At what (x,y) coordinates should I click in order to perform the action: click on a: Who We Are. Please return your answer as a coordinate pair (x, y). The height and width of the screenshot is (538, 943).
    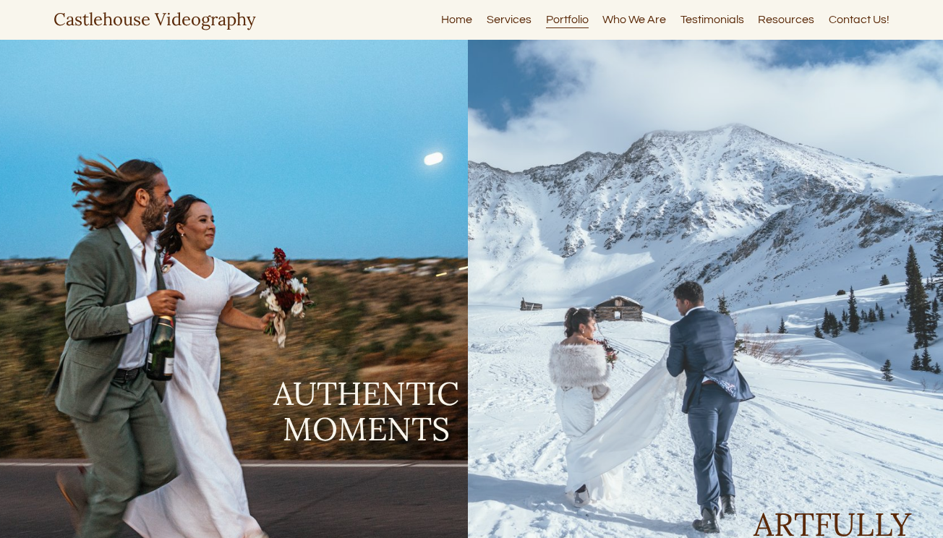
    Looking at the image, I should click on (634, 20).